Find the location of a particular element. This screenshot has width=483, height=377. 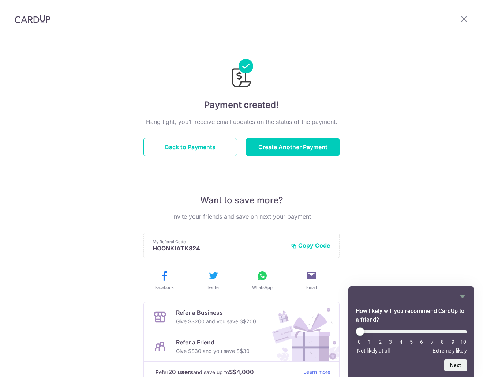

li: 6 is located at coordinates (421, 342).